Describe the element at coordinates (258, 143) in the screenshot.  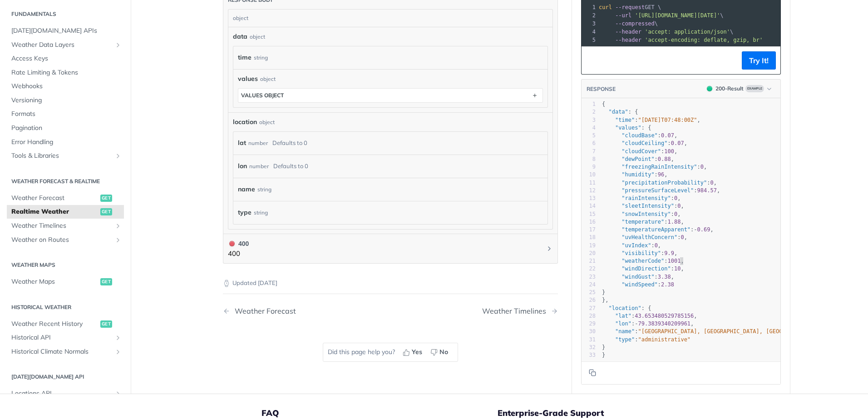
I see `div: number` at that location.